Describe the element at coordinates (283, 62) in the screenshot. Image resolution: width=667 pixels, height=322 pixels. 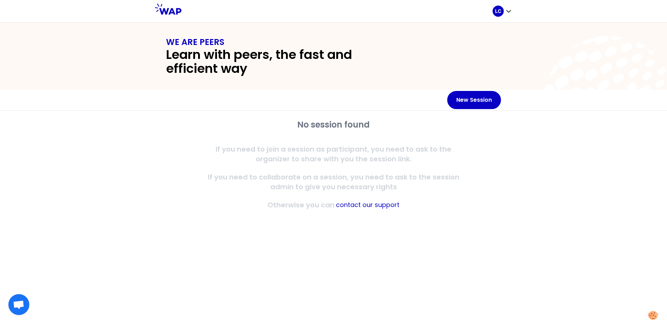
I see `h2: Learn with peers, the fast and efficient way` at that location.